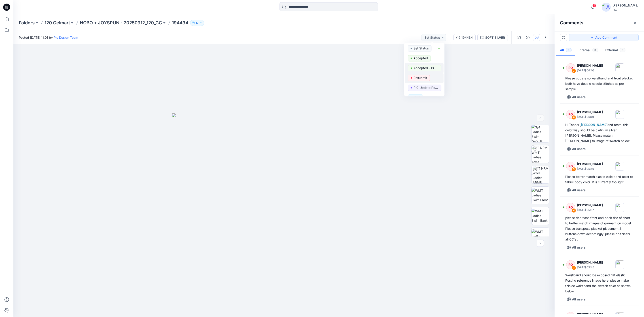  What do you see at coordinates (574, 71) in the screenshot?
I see `div: 7` at bounding box center [574, 71].